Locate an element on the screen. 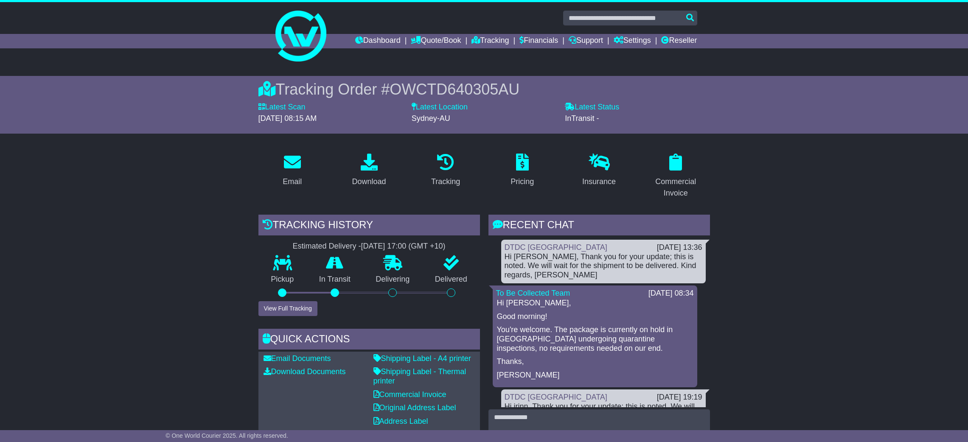  a: Shipping Label - A4 printer is located at coordinates (422, 359).